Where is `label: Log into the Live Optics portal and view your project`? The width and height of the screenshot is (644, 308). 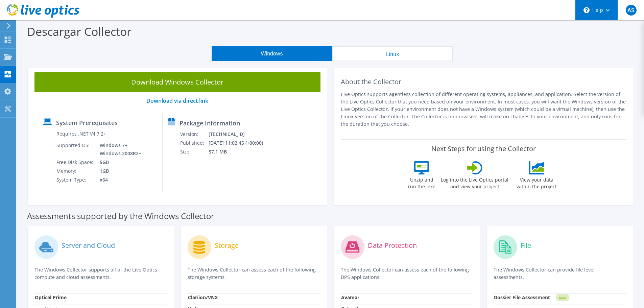
label: Log into the Live Optics portal and view your project is located at coordinates (474, 182).